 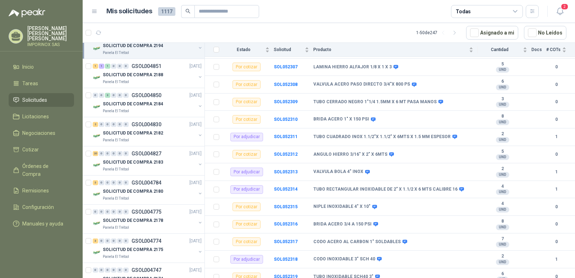 I want to click on b: TUBO CERRADO NEGRO 1"1/4 1.5MM X 6 MT PASA MANOS, so click(x=375, y=102).